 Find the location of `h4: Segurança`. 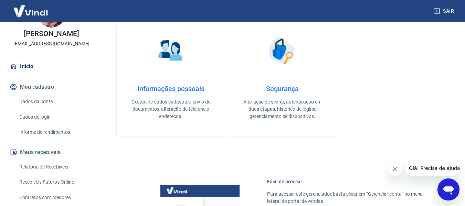

h4: Segurança is located at coordinates (282, 89).